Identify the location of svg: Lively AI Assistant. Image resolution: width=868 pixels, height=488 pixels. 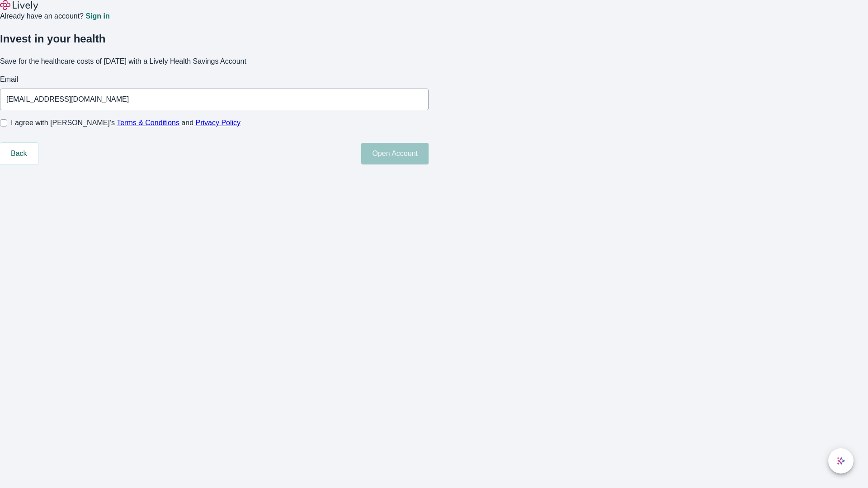
(841, 461).